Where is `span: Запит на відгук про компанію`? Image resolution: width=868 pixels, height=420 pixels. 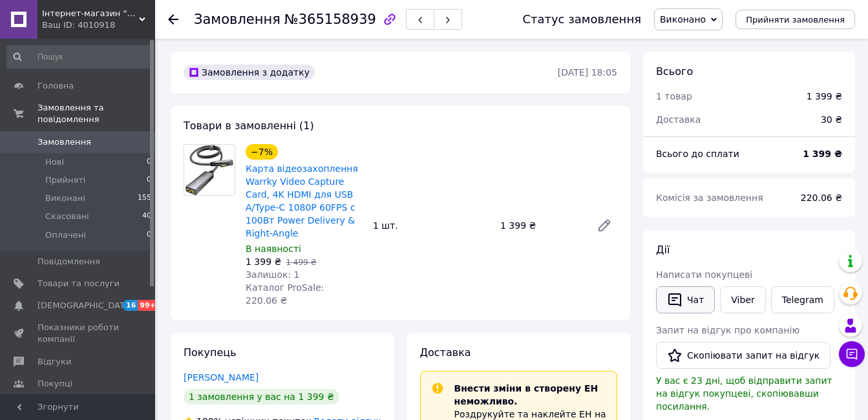
span: Запит на відгук про компанію is located at coordinates (727, 330).